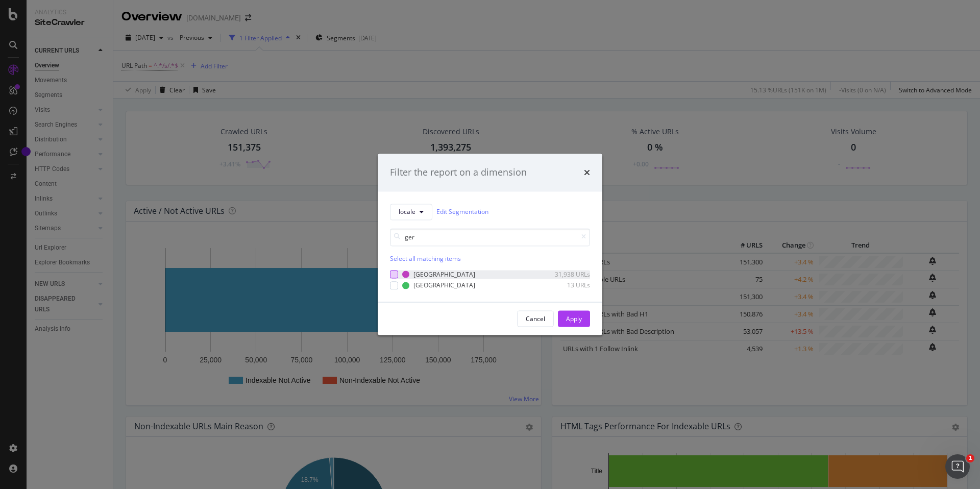 The height and width of the screenshot is (489, 980). Describe the element at coordinates (490, 258) in the screenshot. I see `div: Select all matching items` at that location.